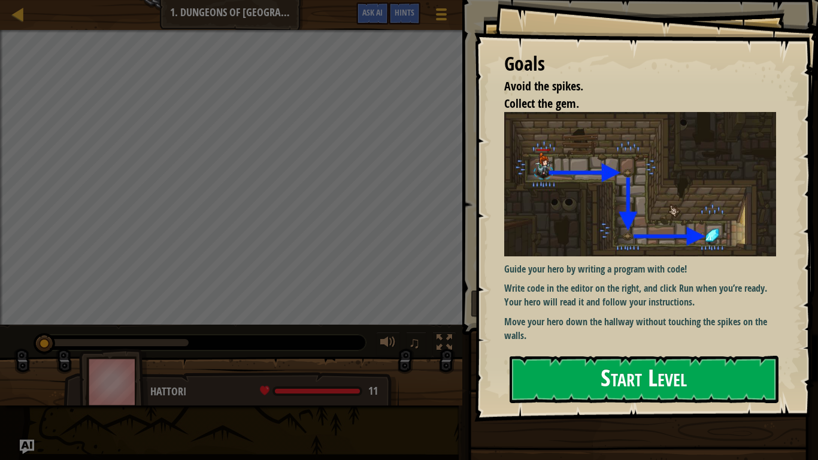 The width and height of the screenshot is (818, 460). What do you see at coordinates (444, 344) in the screenshot?
I see `button: Toggle fullscreen` at bounding box center [444, 344].